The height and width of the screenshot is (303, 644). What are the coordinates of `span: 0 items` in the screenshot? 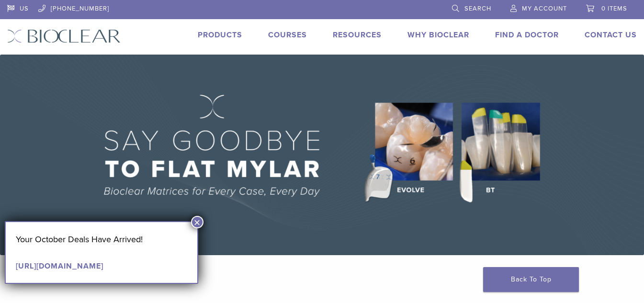 It's located at (614, 9).